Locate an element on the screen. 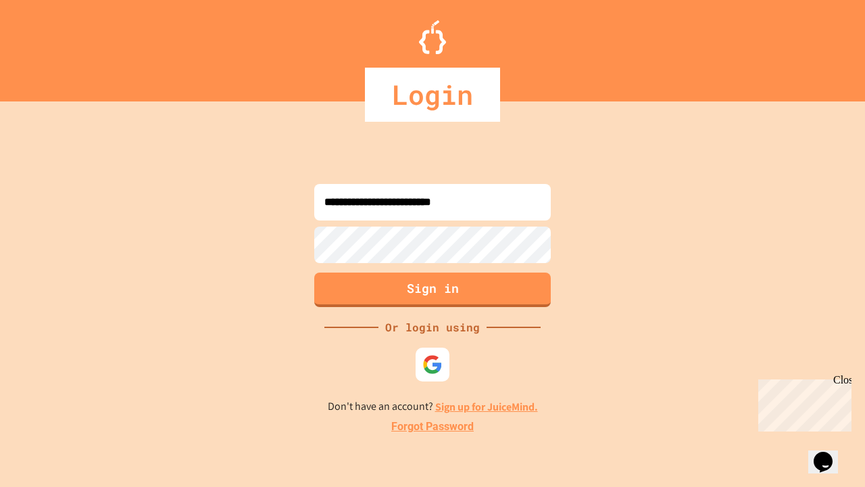 The image size is (865, 487). div: Or login using is located at coordinates (433, 327).